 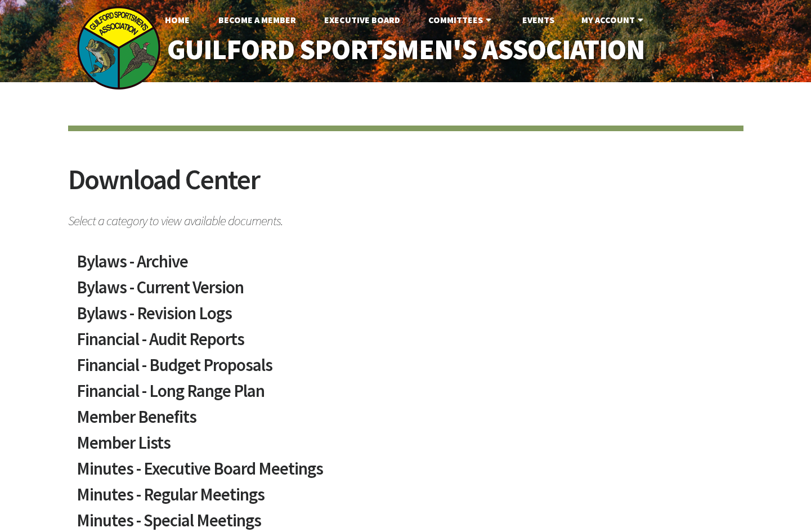 I want to click on span: Select a category to view available documents., so click(x=406, y=217).